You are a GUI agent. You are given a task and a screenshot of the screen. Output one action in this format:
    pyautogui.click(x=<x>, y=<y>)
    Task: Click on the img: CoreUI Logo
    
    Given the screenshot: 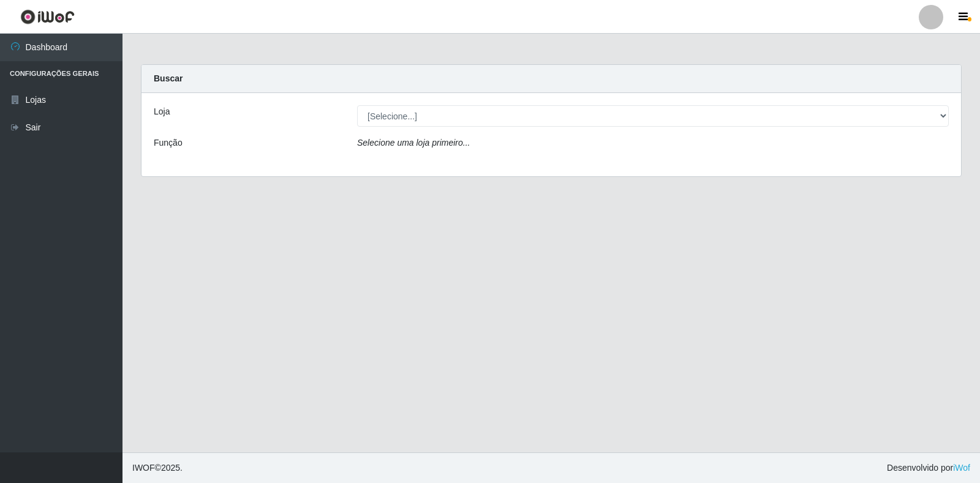 What is the action you would take?
    pyautogui.click(x=47, y=17)
    